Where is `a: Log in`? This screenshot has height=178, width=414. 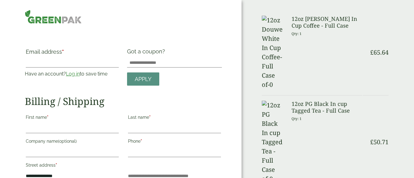 a: Log in is located at coordinates (73, 74).